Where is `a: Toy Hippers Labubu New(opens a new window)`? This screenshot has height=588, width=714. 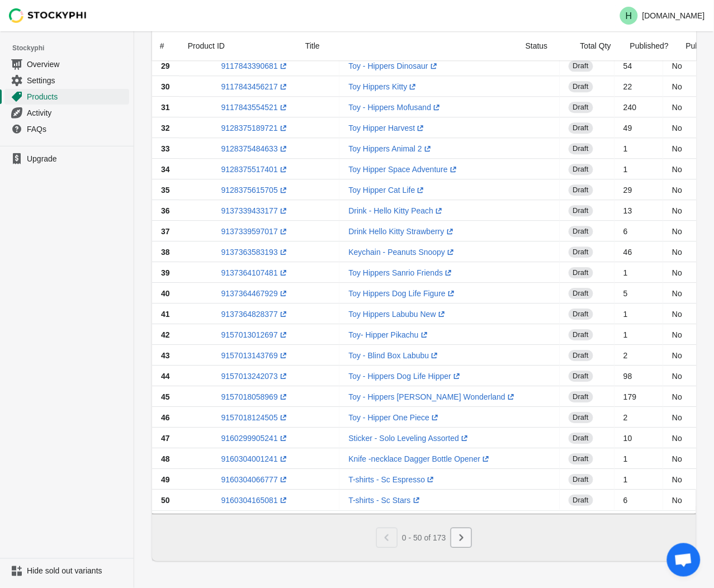 a: Toy Hippers Labubu New(opens a new window) is located at coordinates (397, 314).